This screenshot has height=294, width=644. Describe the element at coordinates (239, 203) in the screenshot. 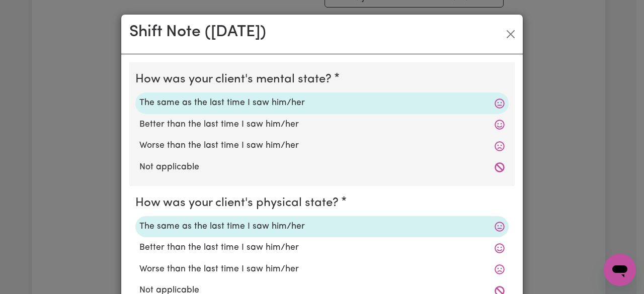

I see `legend: How was your client's physical state?` at that location.